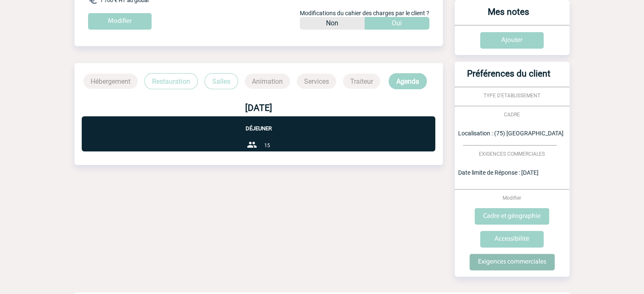  What do you see at coordinates (252, 144) in the screenshot?
I see `img: group-24-px-b.png` at bounding box center [252, 144].